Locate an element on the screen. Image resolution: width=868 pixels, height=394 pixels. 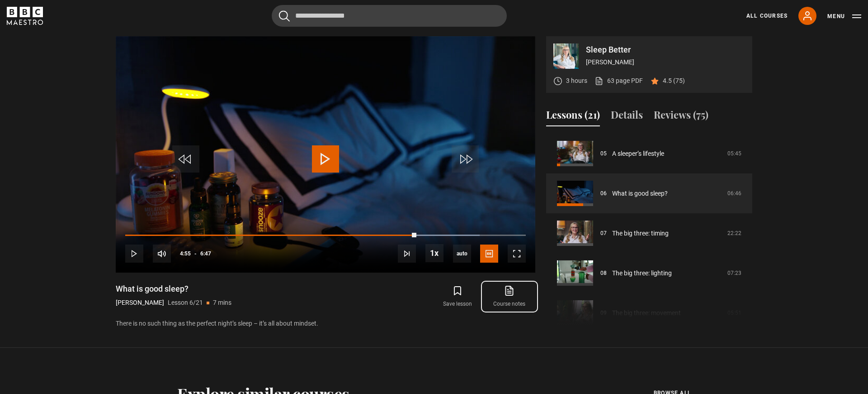
p: Sleep Better is located at coordinates (666, 49).